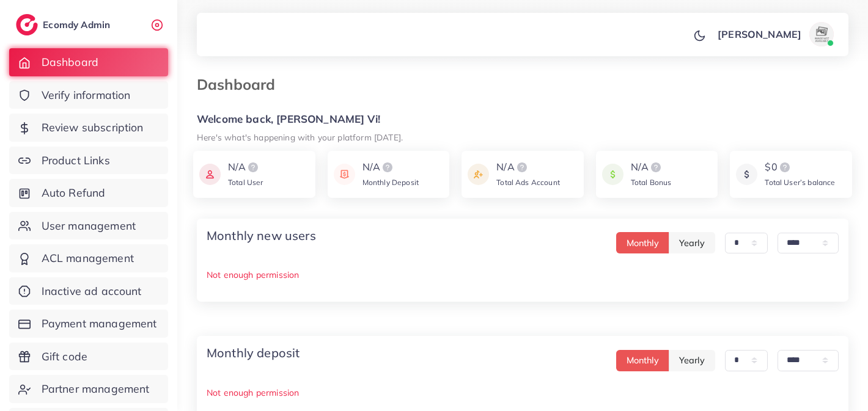  Describe the element at coordinates (64, 24) in the screenshot. I see `a: logoEcomdy Admin` at that location.